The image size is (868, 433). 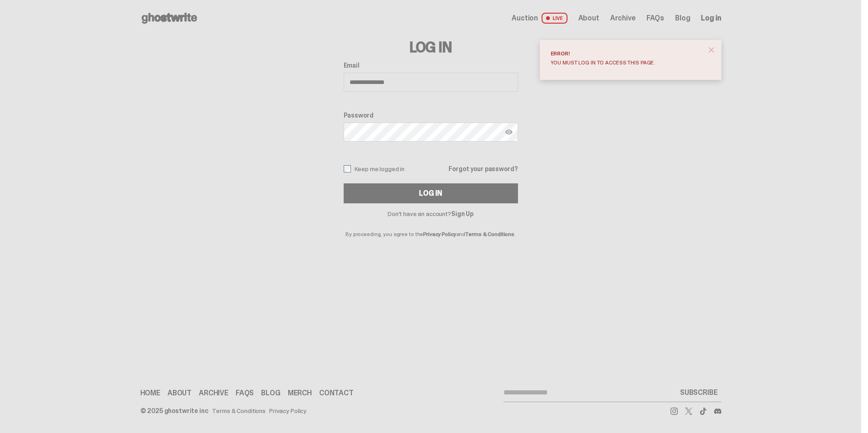 What do you see at coordinates (509, 132) in the screenshot?
I see `img: Show password` at bounding box center [509, 132].